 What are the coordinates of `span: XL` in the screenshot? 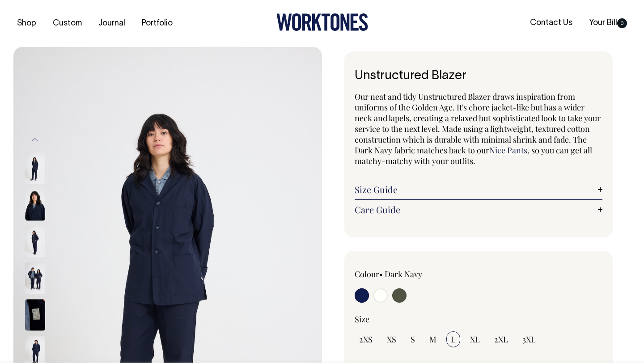 It's located at (475, 339).